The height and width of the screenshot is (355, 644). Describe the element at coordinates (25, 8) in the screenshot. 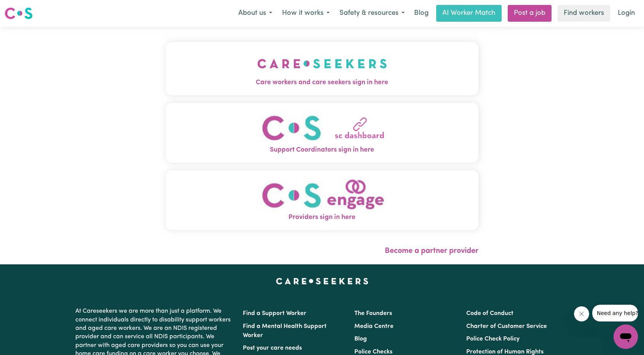

I see `span: Need any help?` at that location.